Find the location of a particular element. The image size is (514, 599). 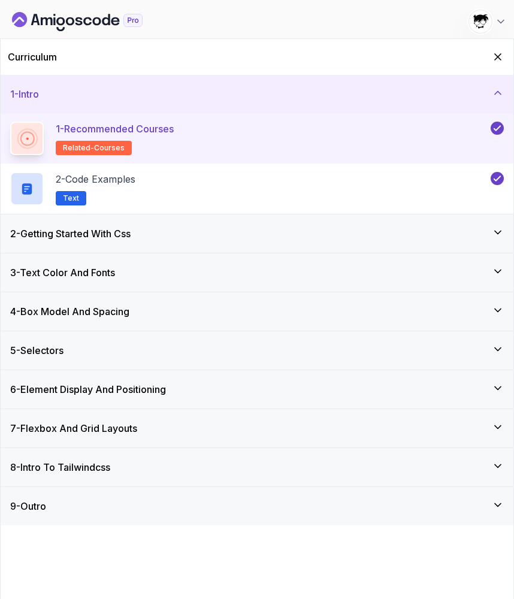

h3: 6 - Element Display And Positioning is located at coordinates (88, 389).